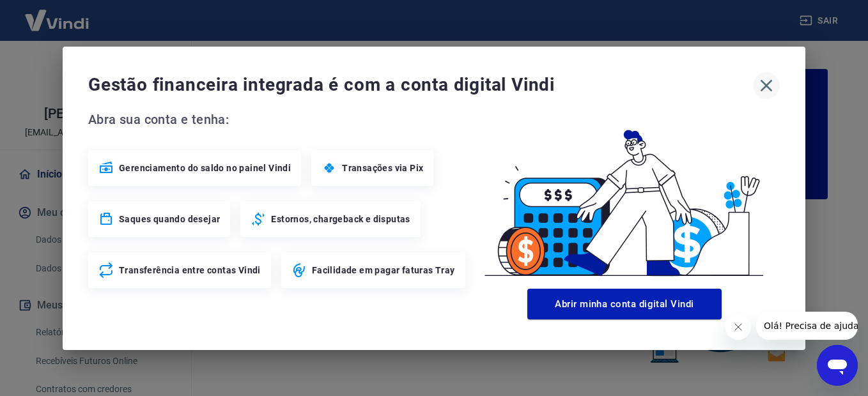  What do you see at coordinates (625, 196) in the screenshot?
I see `img: Good Billing` at bounding box center [625, 196].